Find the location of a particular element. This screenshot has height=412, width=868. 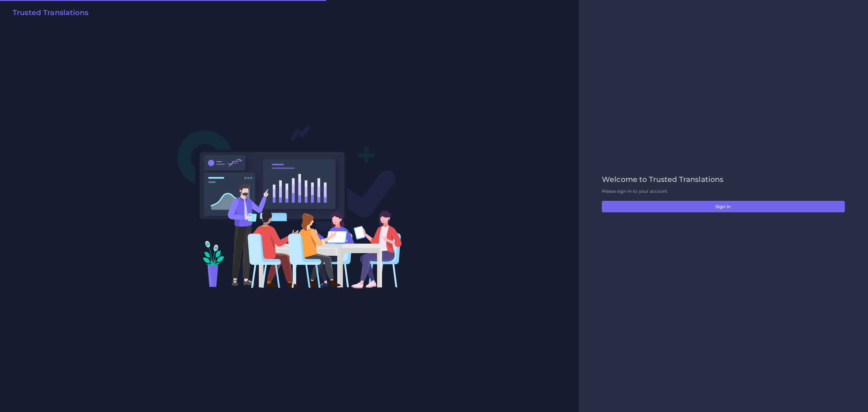

h2: Welcome to Trusted Translations is located at coordinates (723, 179).